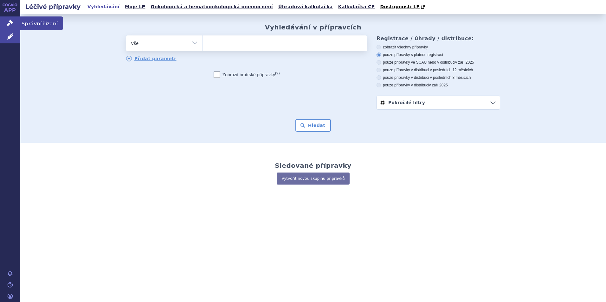  What do you see at coordinates (399, 7) in the screenshot?
I see `span: Dostupnosti LP` at bounding box center [399, 7].